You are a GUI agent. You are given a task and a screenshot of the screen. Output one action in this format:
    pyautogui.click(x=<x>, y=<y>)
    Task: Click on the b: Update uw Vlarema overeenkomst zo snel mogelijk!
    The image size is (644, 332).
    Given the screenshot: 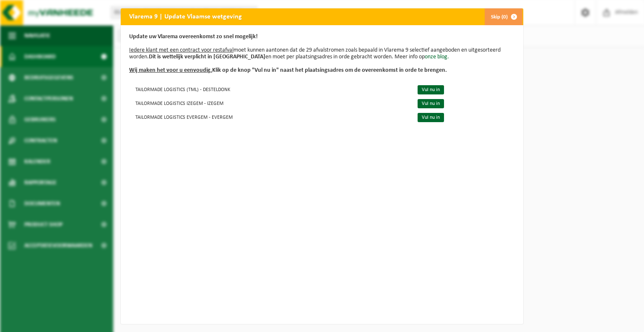 What is the action you would take?
    pyautogui.click(x=193, y=36)
    